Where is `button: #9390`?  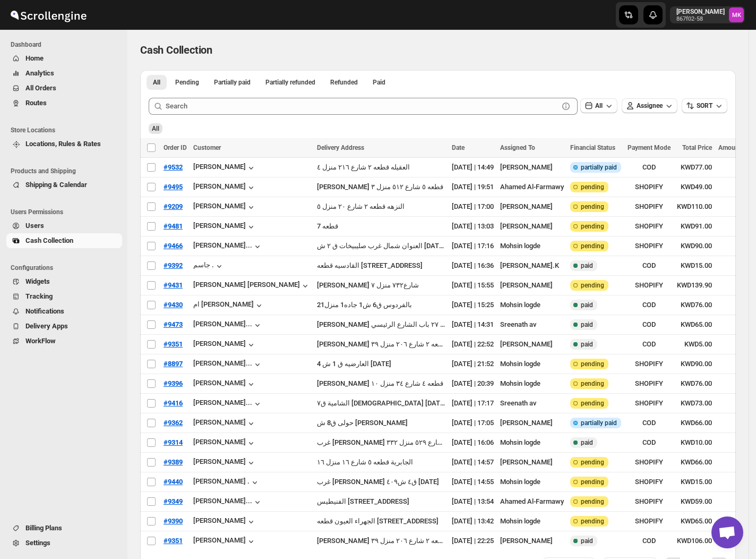 button: #9390 is located at coordinates (173, 521).